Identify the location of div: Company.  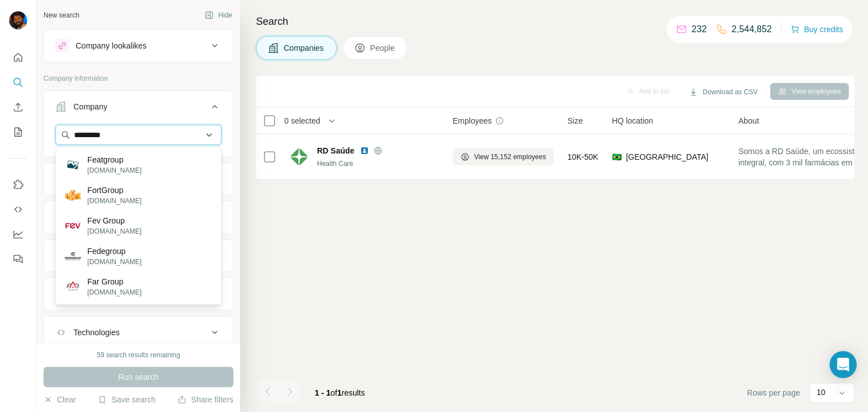
(90, 107).